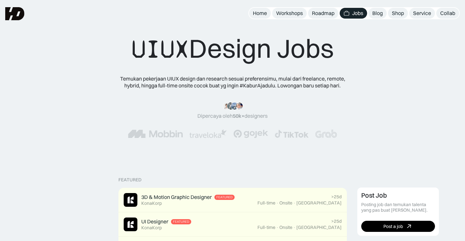 The width and height of the screenshot is (465, 241). Describe the element at coordinates (422, 13) in the screenshot. I see `a: Service` at that location.